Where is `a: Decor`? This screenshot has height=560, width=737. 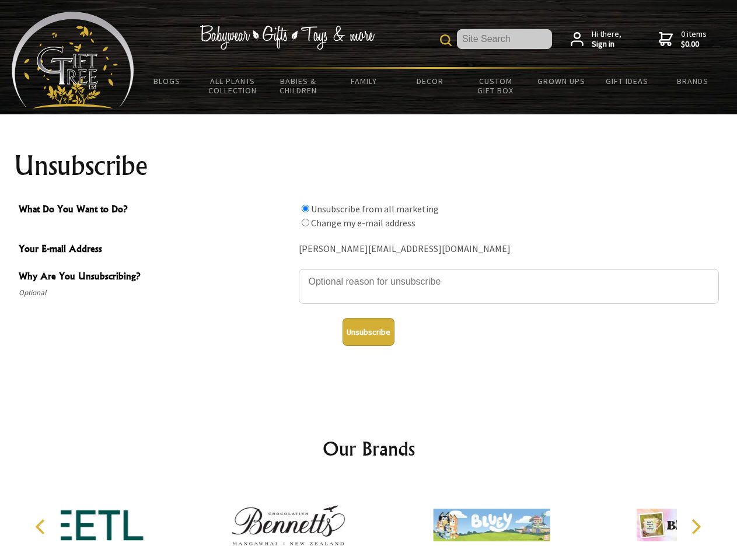
a: Decor is located at coordinates (429, 81).